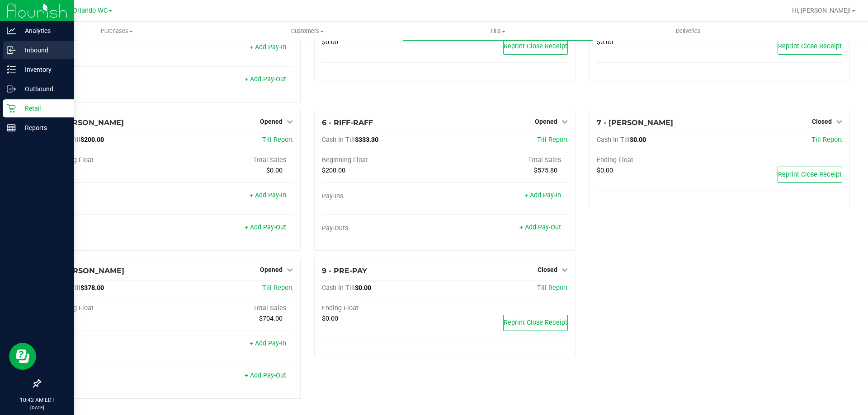 This screenshot has height=415, width=868. I want to click on inline-svg: Inventory, so click(12, 70).